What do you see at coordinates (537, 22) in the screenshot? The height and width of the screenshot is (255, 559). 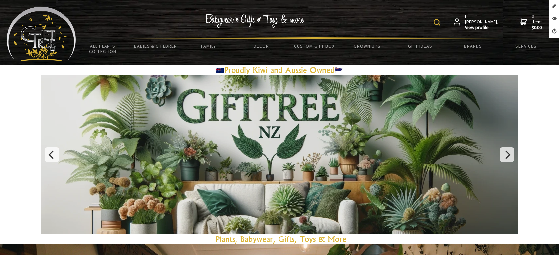 I see `span: 0 items` at bounding box center [537, 22].